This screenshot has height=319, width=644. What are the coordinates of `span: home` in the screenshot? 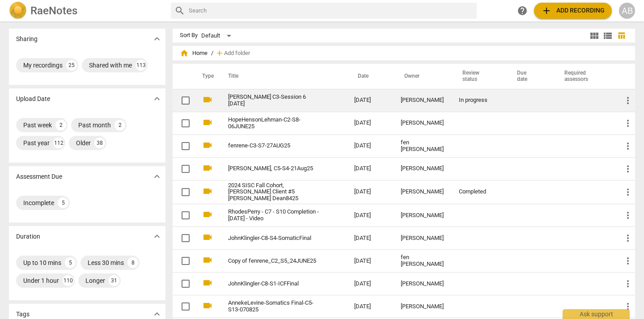 It's located at (184, 53).